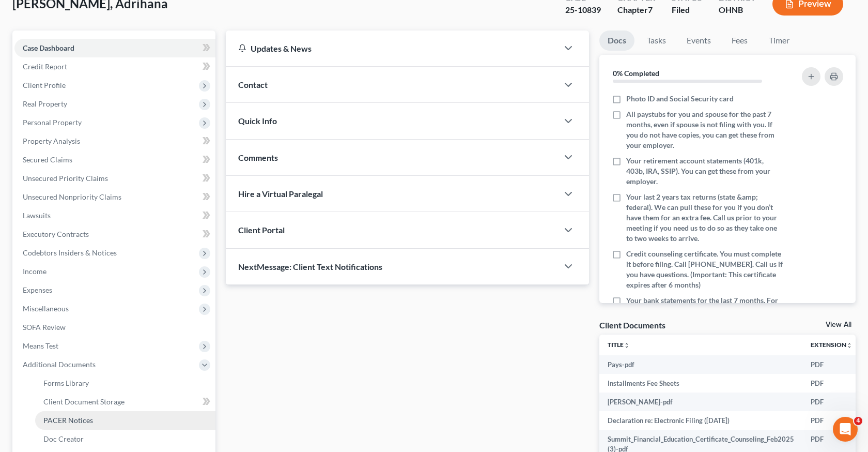 Image resolution: width=868 pixels, height=452 pixels. I want to click on span: Credit Report, so click(45, 66).